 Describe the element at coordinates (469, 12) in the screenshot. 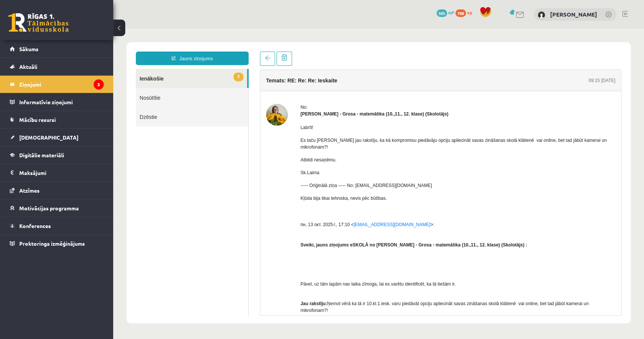

I see `span: xp` at that location.